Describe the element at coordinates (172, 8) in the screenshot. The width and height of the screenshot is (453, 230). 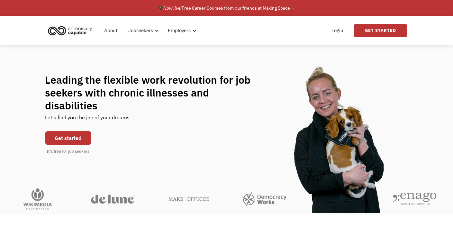
I see `em: Now live!` at that location.